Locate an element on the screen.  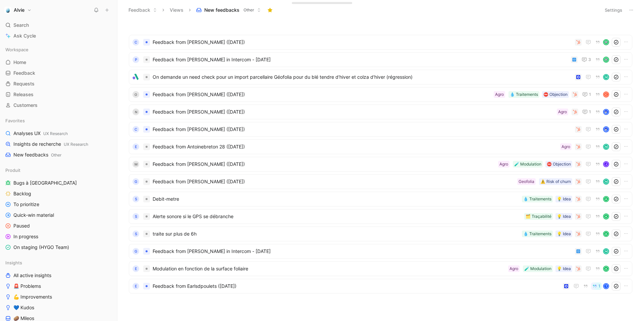
a: Analyses UXUX Research is located at coordinates (58, 133).